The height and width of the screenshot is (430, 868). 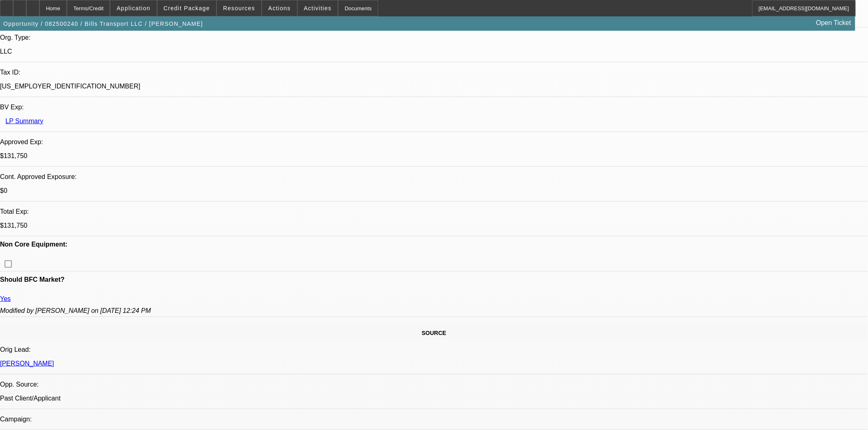 I want to click on span: Application, so click(x=133, y=8).